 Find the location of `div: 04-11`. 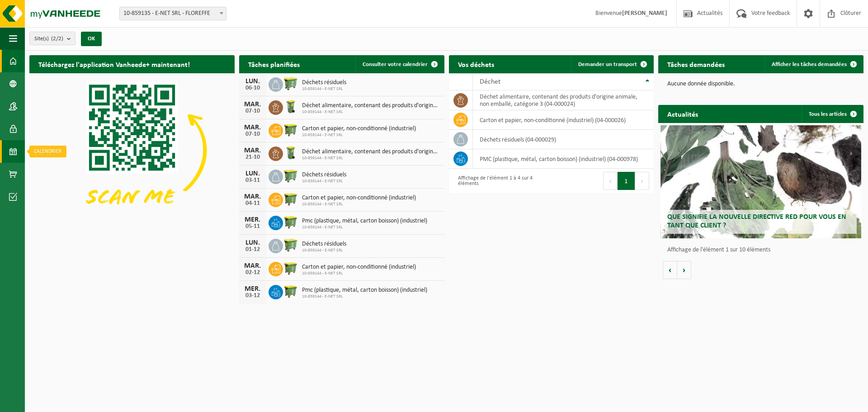

div: 04-11 is located at coordinates (253, 204).